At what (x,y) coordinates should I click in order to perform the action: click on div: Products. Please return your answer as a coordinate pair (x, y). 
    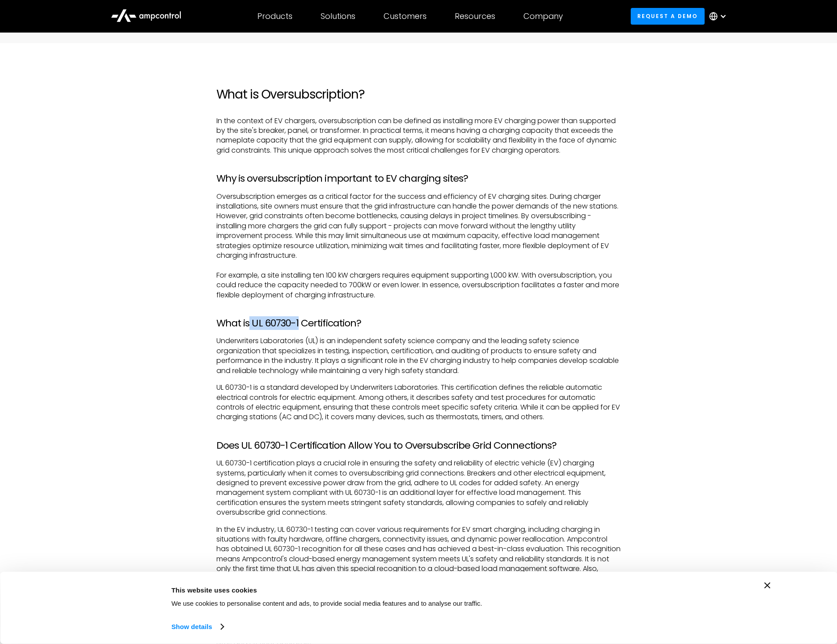
    Looking at the image, I should click on (275, 16).